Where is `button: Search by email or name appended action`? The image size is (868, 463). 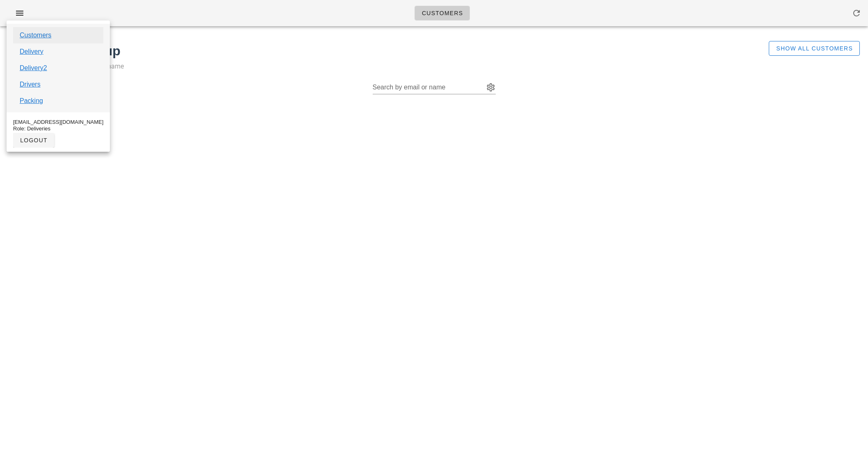 button: Search by email or name appended action is located at coordinates (491, 88).